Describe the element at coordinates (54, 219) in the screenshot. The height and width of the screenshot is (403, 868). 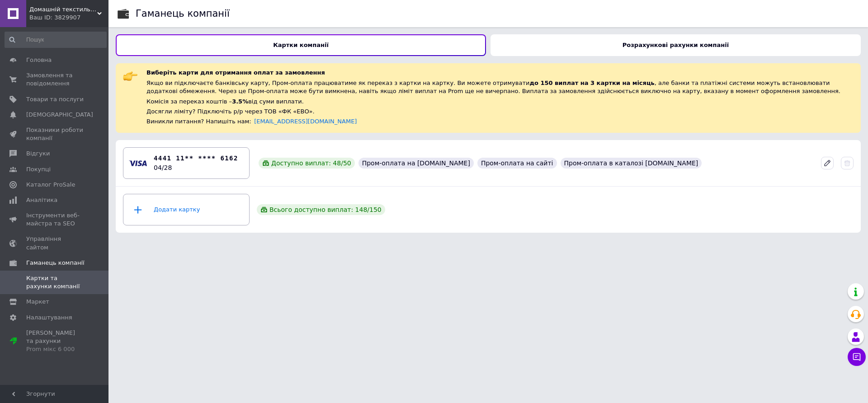
I see `span: Інструменти веб-майстра та SEO` at that location.